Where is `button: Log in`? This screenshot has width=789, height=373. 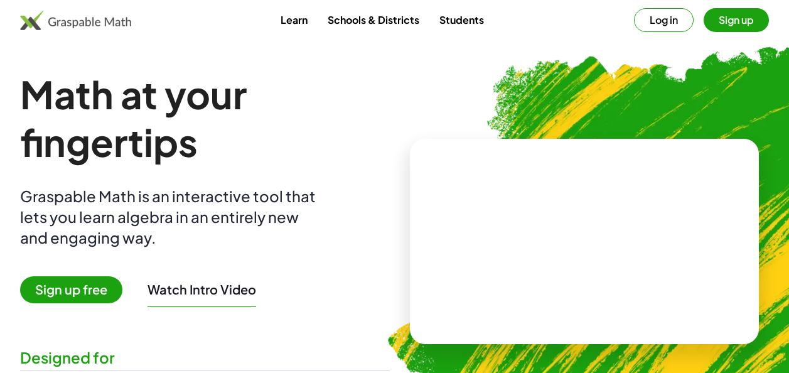
button: Log in is located at coordinates (663, 20).